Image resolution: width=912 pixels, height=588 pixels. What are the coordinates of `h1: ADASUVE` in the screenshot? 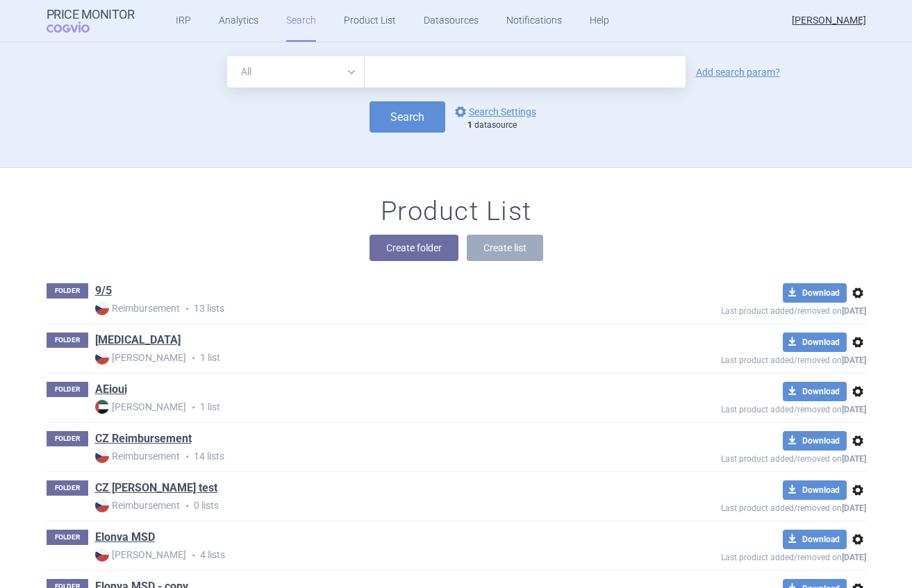 It's located at (137, 341).